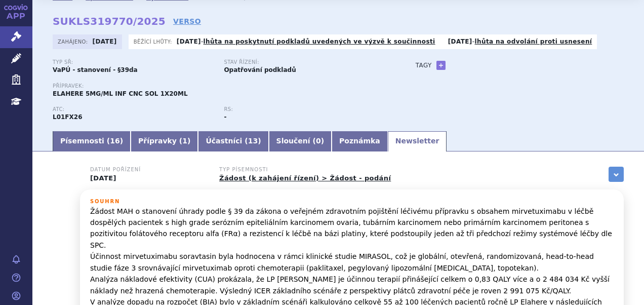 The width and height of the screenshot is (644, 305). I want to click on a: Účastníci (13), so click(233, 142).